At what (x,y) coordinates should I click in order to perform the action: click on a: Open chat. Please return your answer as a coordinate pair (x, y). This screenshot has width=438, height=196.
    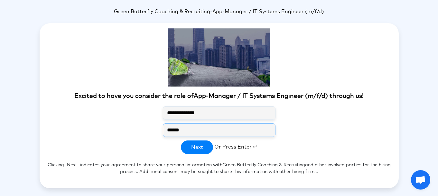
    Looking at the image, I should click on (421, 179).